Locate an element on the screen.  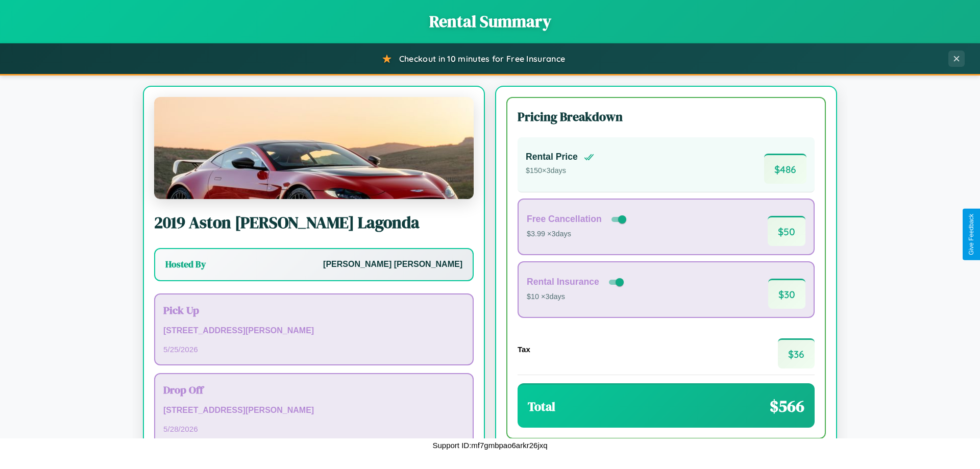
span: Checkout in 10 minutes for Free Insurance is located at coordinates (482, 59).